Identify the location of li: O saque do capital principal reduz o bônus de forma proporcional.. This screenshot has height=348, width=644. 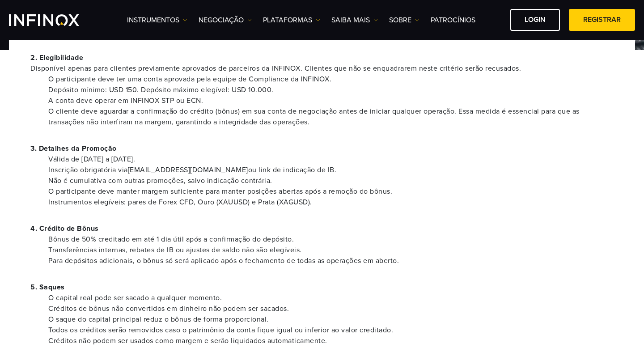
(331, 320).